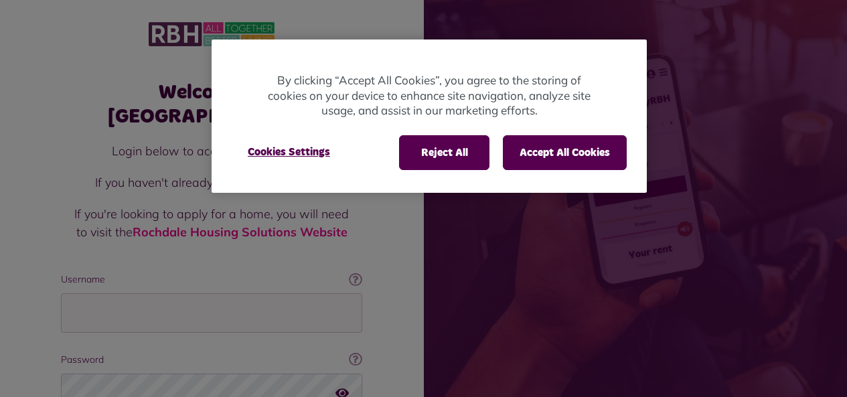  What do you see at coordinates (564, 153) in the screenshot?
I see `button: Accept All Cookies` at bounding box center [564, 153].